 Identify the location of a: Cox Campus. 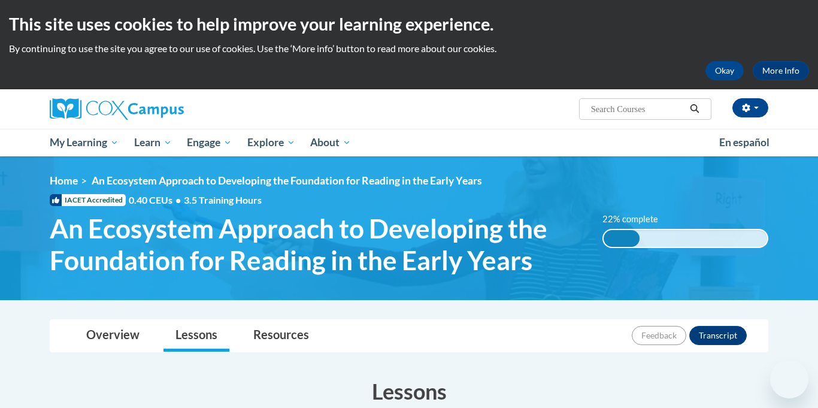
(163, 109).